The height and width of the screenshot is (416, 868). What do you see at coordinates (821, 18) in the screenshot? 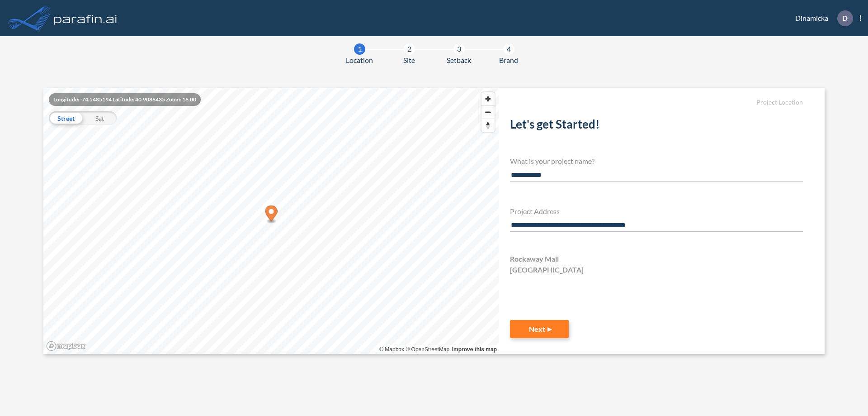
I see `div: Dinamicka` at bounding box center [821, 18].